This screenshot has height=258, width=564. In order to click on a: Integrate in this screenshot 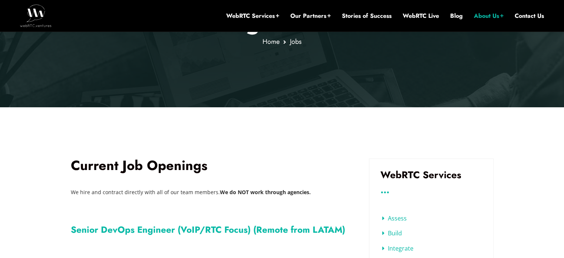, I will do `click(398, 248)`.